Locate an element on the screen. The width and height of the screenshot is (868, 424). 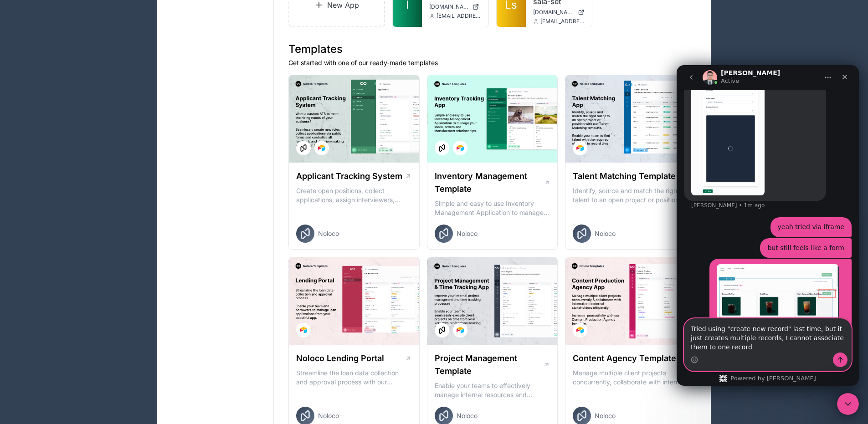
button: Send a message… is located at coordinates (164, 295).